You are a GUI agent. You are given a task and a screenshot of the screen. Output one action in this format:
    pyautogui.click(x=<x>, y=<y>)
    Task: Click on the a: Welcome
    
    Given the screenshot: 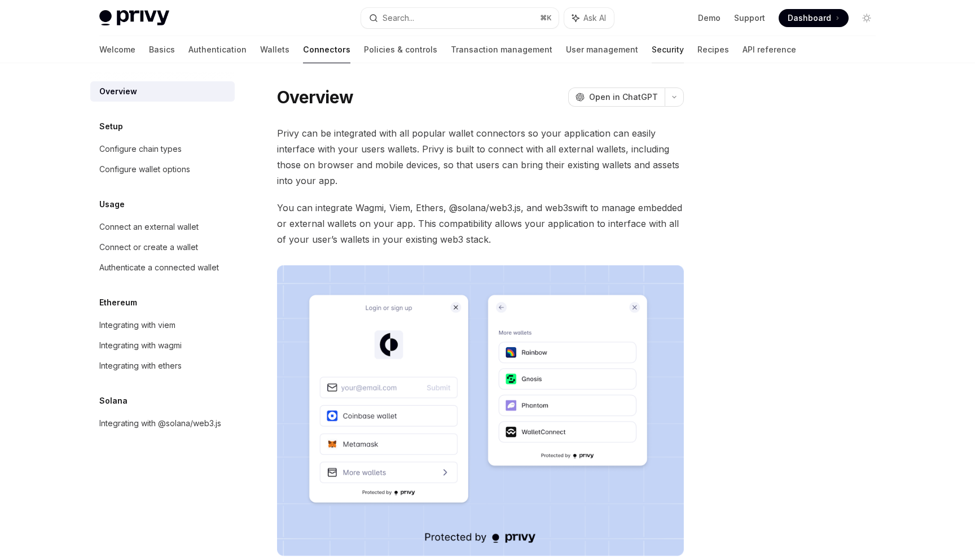 What is the action you would take?
    pyautogui.click(x=117, y=50)
    